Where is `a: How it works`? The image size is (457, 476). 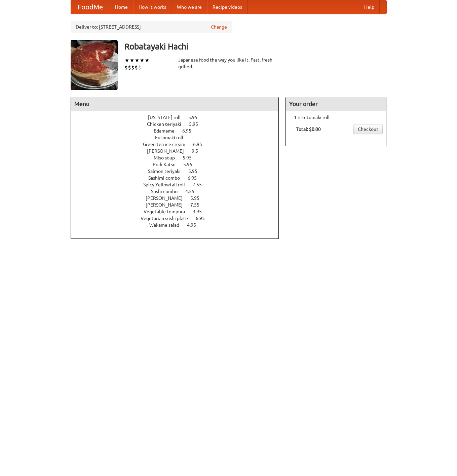
a: How it works is located at coordinates (152, 7).